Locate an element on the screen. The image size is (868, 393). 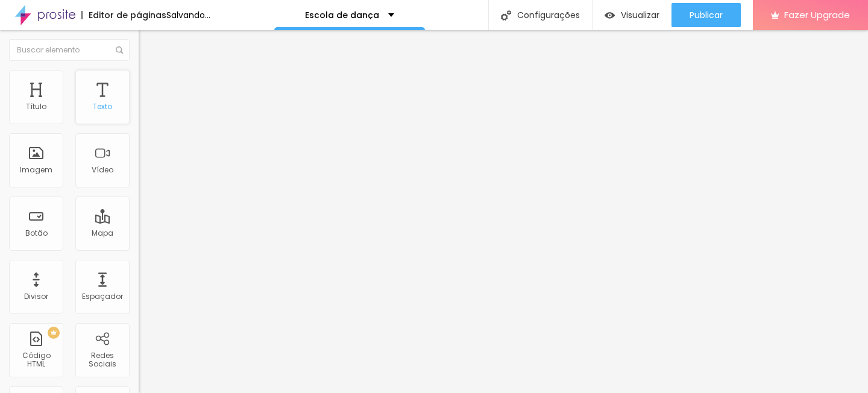
span: Visualizar is located at coordinates (641, 15).